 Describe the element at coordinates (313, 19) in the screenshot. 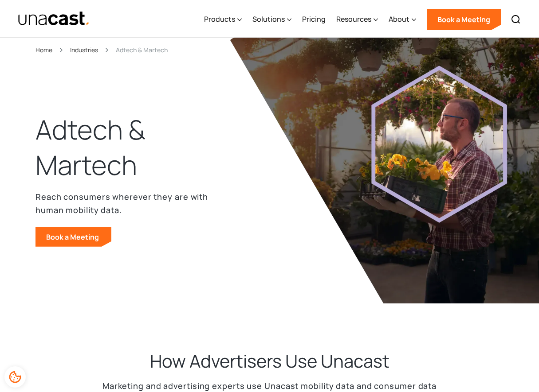

I see `a: Pricing` at that location.